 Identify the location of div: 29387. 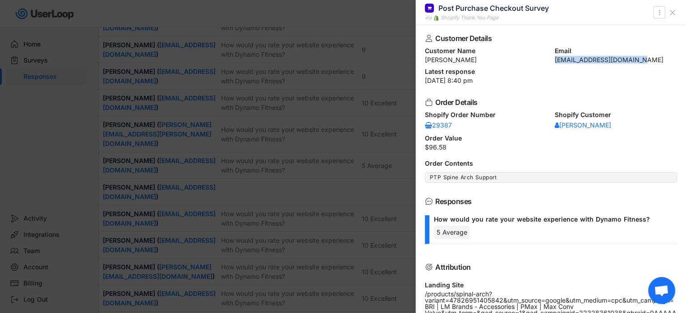
(438, 125).